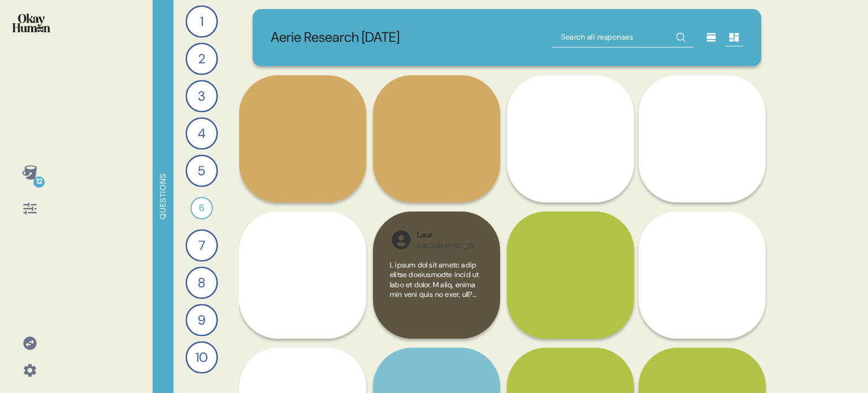 The width and height of the screenshot is (868, 393). What do you see at coordinates (202, 21) in the screenshot?
I see `div: 1` at bounding box center [202, 21].